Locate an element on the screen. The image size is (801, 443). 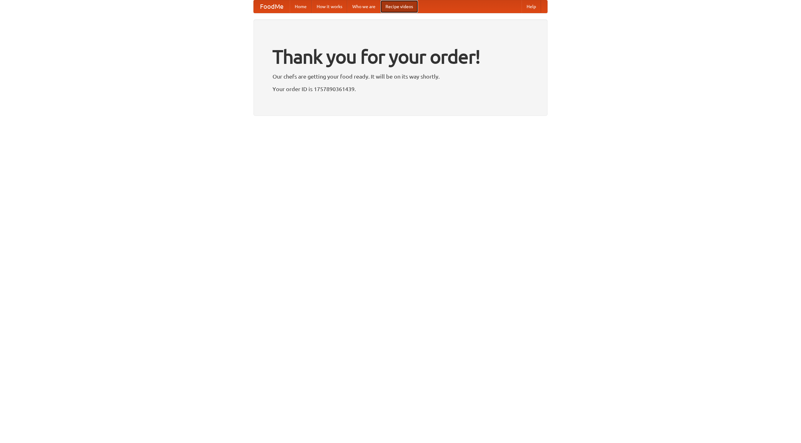
a: Recipe videos is located at coordinates (399, 7).